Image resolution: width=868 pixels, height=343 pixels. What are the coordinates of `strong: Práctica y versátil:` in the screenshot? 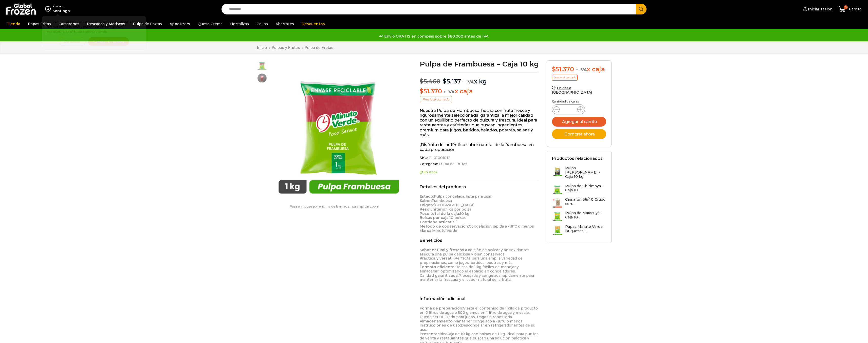 It's located at (437, 258).